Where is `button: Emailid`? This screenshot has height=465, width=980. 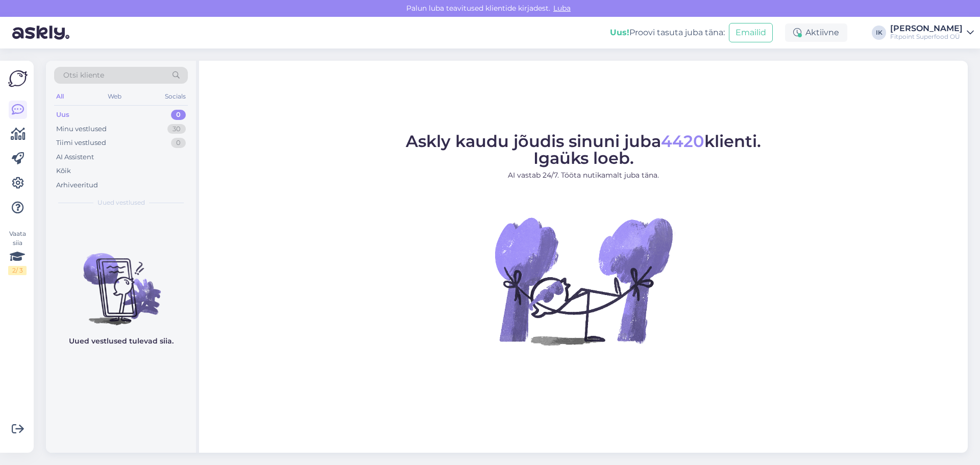
button: Emailid is located at coordinates (751, 33).